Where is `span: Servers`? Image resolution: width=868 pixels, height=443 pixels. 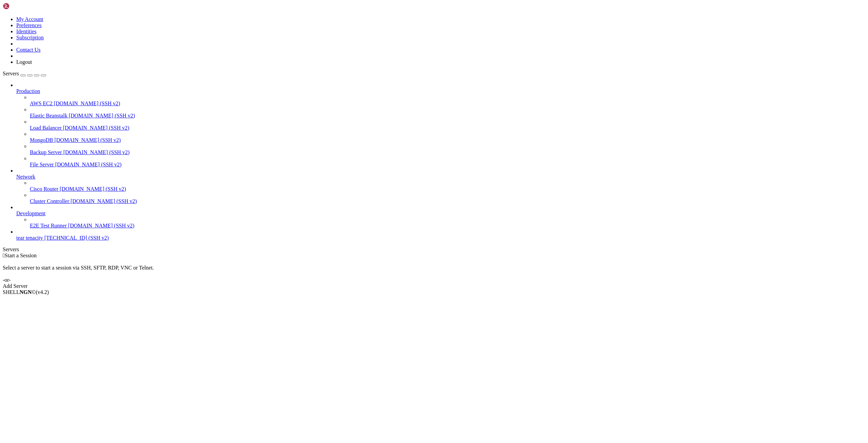 span: Servers is located at coordinates (11, 73).